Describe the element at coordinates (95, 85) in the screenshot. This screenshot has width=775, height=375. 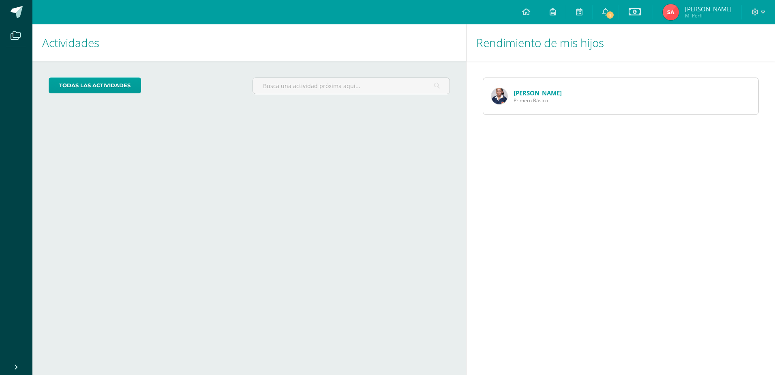
I see `a: todas las Actividades` at that location.